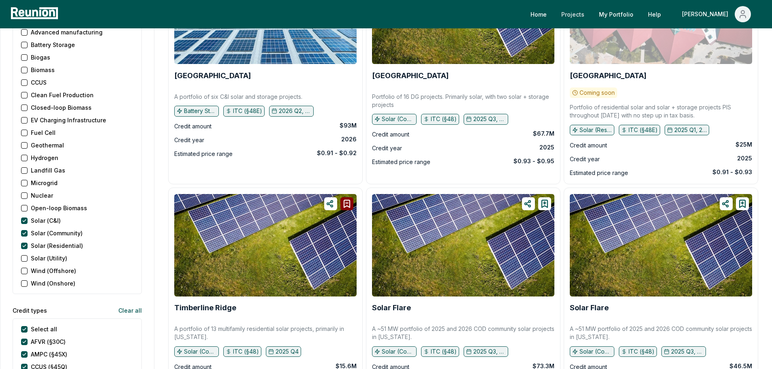  What do you see at coordinates (348, 126) in the screenshot?
I see `div: $93M` at bounding box center [348, 126].